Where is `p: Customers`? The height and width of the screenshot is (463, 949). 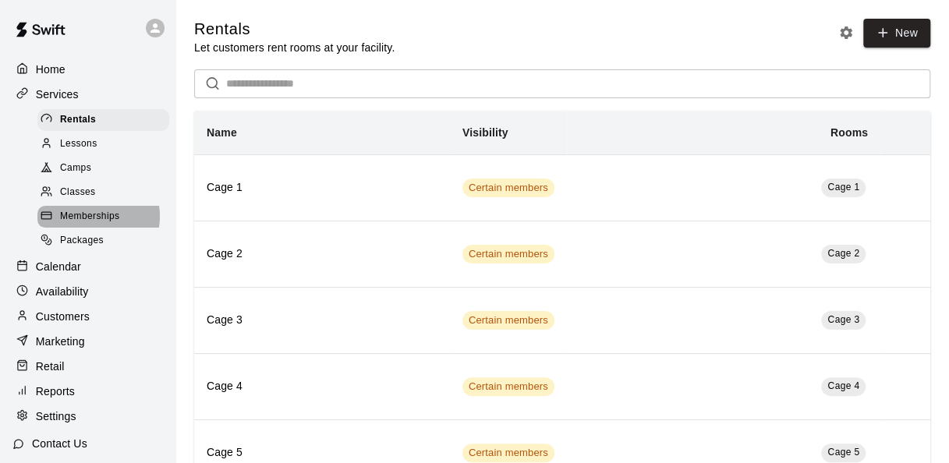
p: Customers is located at coordinates (62, 317).